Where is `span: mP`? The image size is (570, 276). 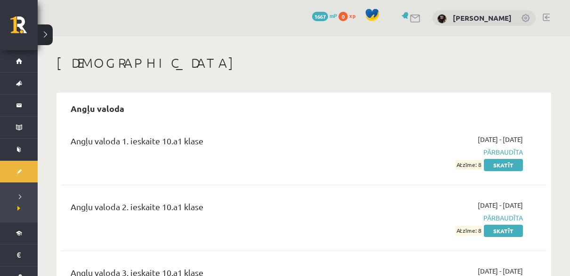
span: mP is located at coordinates (333, 16).